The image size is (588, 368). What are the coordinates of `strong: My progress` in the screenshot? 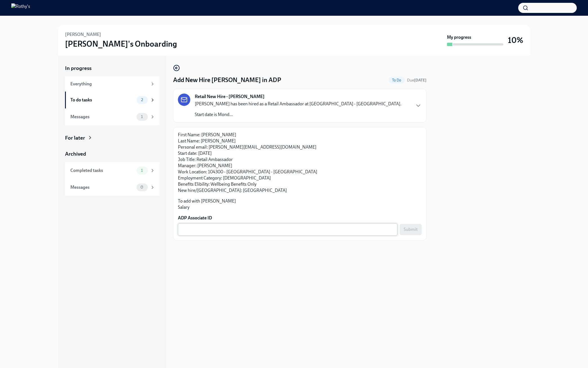 It's located at (459, 37).